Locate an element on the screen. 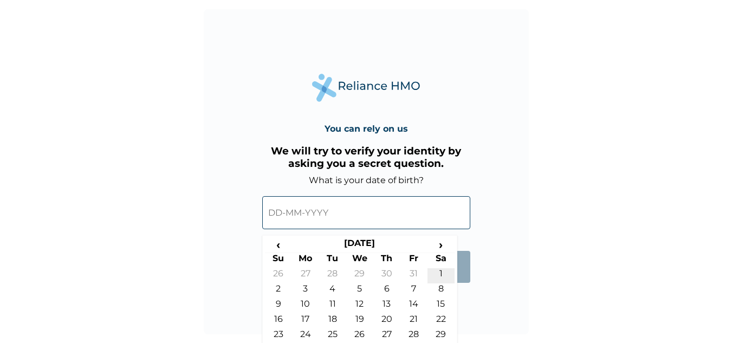 This screenshot has height=343, width=732. th: Sa is located at coordinates (441, 261).